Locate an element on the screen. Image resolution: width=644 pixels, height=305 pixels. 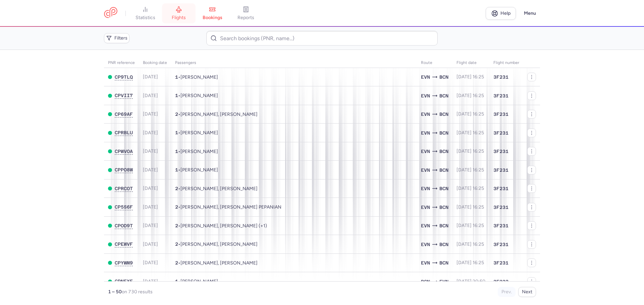
a: bookings is located at coordinates (212, 13).